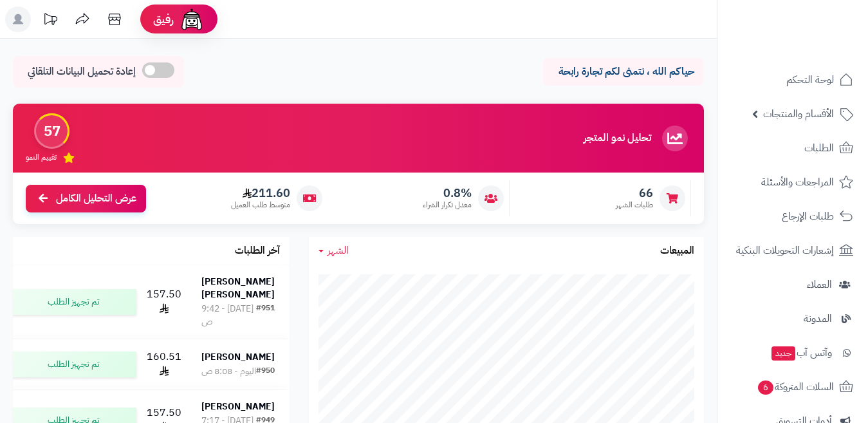  I want to click on a: تحديثات المنصة, so click(50, 20).